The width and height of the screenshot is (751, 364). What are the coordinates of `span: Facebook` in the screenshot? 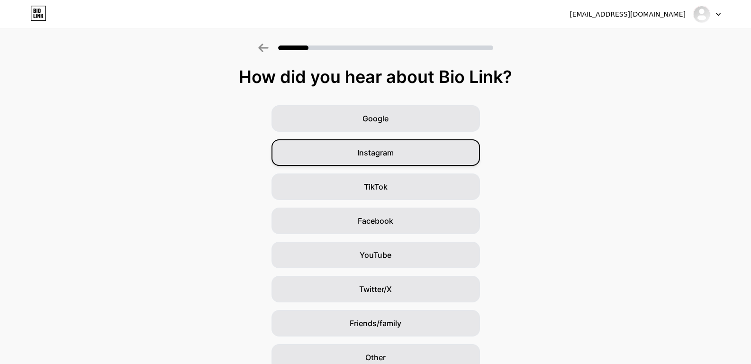 It's located at (375, 221).